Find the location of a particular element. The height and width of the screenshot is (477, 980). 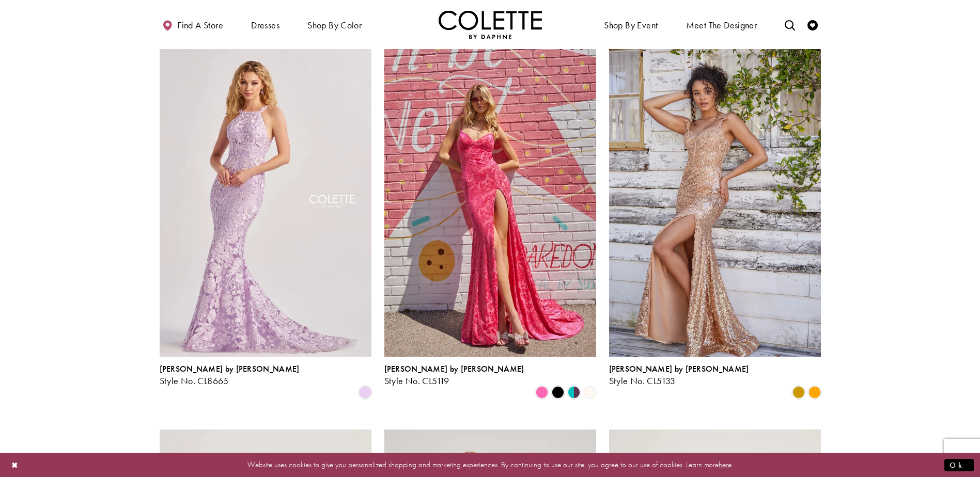

button: Submit Dialog is located at coordinates (959, 465).